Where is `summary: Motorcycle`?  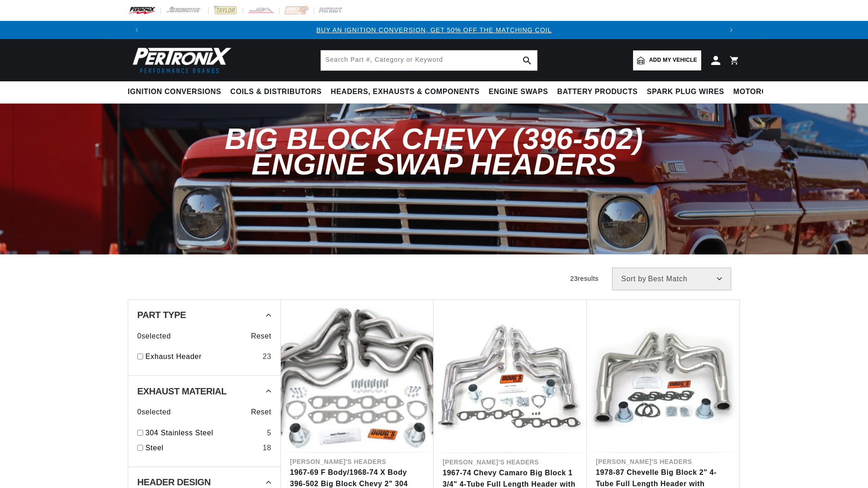 summary: Motorcycle is located at coordinates (760, 92).